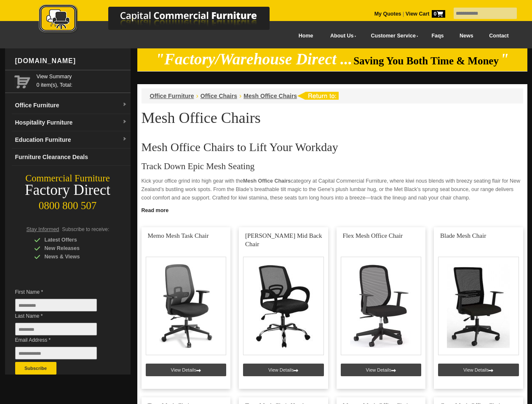 Image resolution: width=532 pixels, height=404 pixels. Describe the element at coordinates (218, 96) in the screenshot. I see `a: Office Chairs` at that location.